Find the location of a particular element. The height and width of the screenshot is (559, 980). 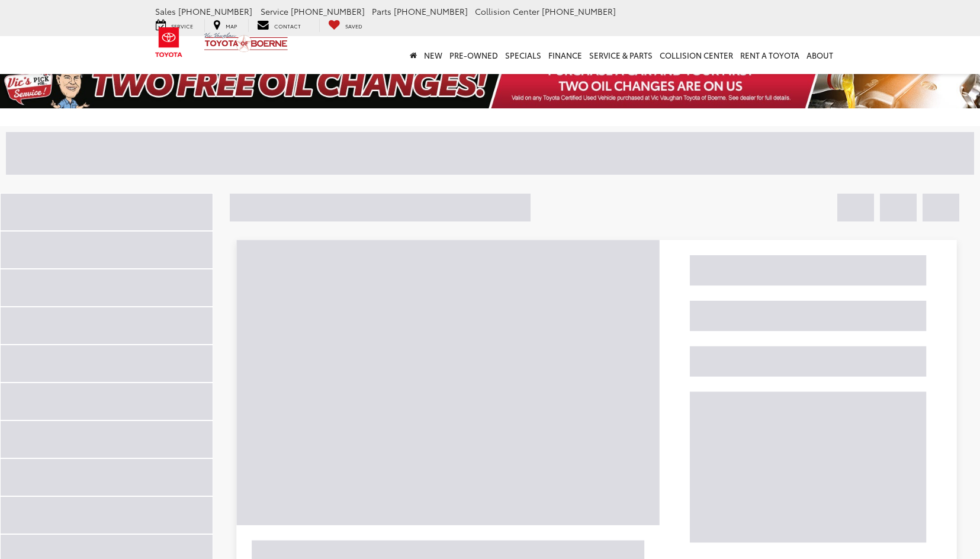

span: Map is located at coordinates (231, 25).